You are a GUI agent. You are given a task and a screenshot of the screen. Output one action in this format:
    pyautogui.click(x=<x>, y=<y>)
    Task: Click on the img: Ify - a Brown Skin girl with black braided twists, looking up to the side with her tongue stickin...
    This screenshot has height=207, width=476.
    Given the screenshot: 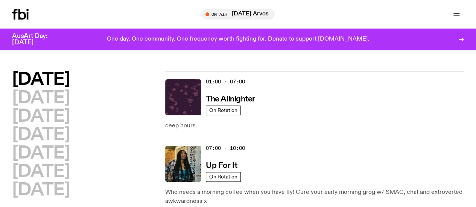 What is the action you would take?
    pyautogui.click(x=183, y=164)
    